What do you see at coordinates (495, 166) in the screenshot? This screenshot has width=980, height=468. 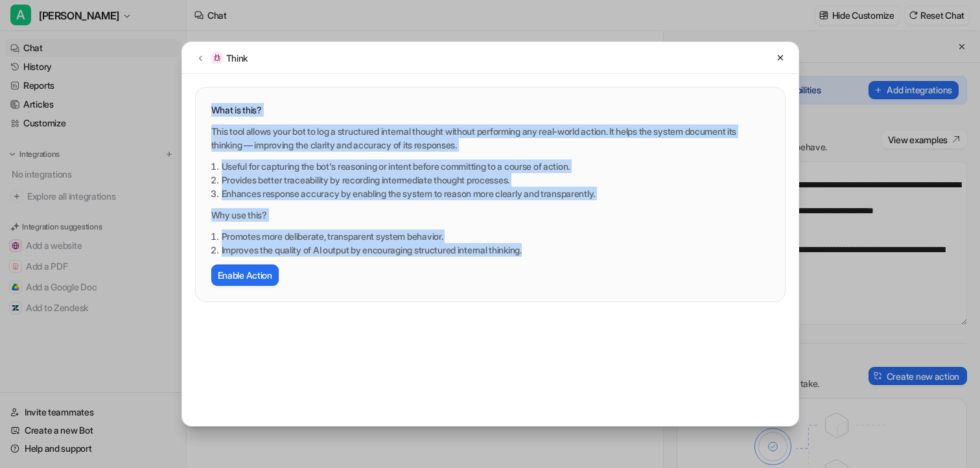 I see `li: Useful for capturing the bot's reasoning or intent before committing to a course of action.` at bounding box center [495, 166].